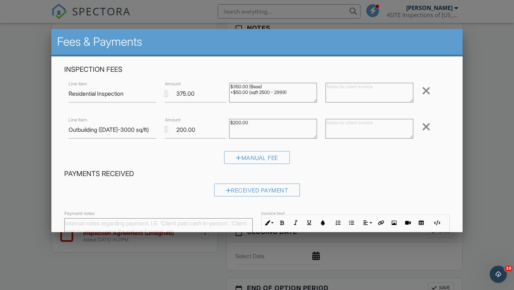 This screenshot has height=290, width=514. Describe the element at coordinates (257, 157) in the screenshot. I see `div: Manual Fee` at that location.